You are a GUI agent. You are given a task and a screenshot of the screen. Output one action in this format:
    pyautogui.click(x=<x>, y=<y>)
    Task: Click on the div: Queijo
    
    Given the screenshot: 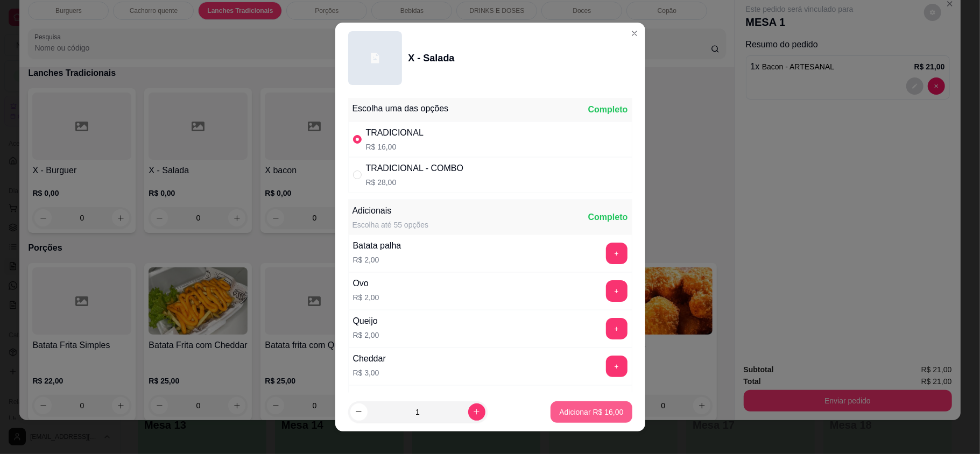 What is the action you would take?
    pyautogui.click(x=366, y=321)
    